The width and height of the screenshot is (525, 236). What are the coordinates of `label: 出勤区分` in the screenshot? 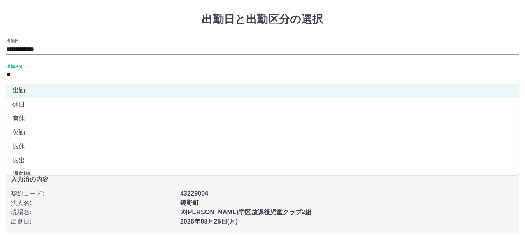 It's located at (14, 66).